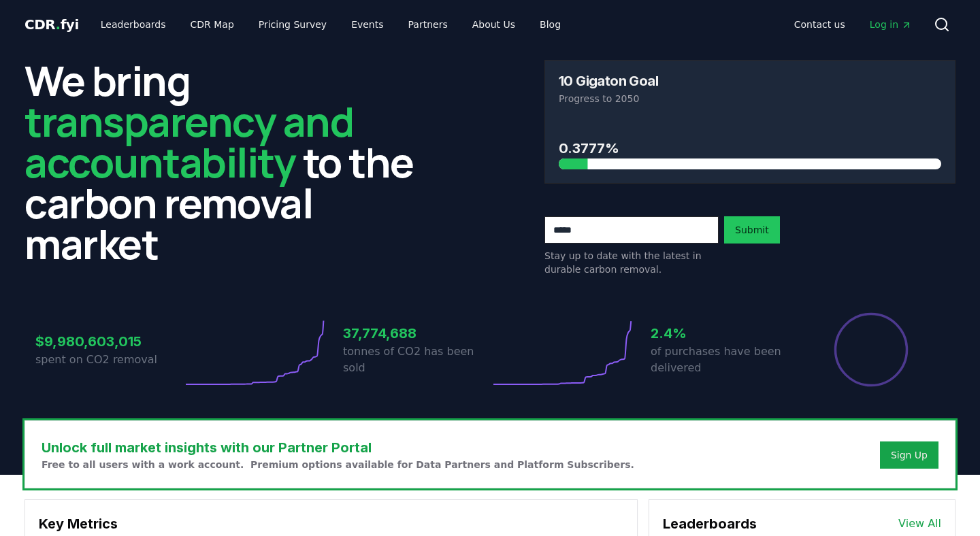 The width and height of the screenshot is (980, 536). What do you see at coordinates (909, 456) in the screenshot?
I see `a: Sign Up` at bounding box center [909, 456].